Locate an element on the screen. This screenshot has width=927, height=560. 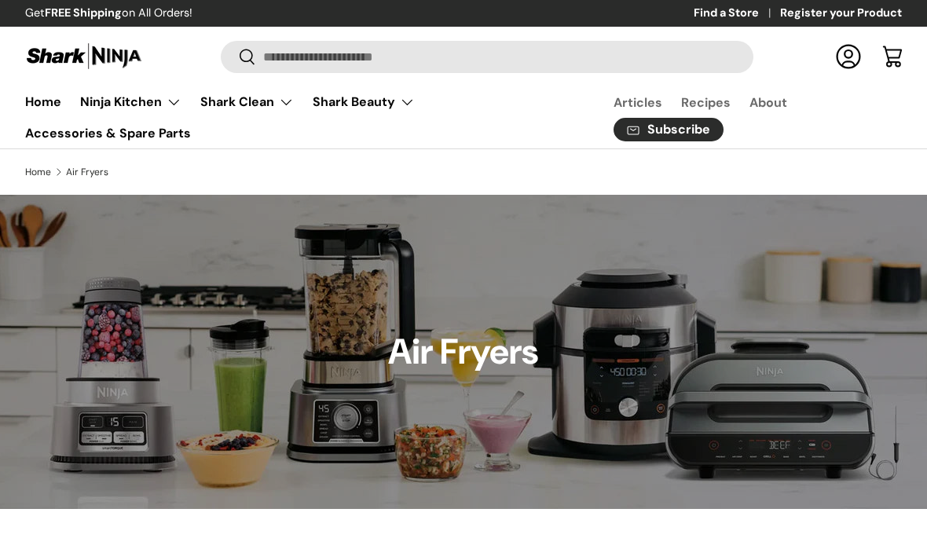
a: Shark Beauty is located at coordinates (364, 102).